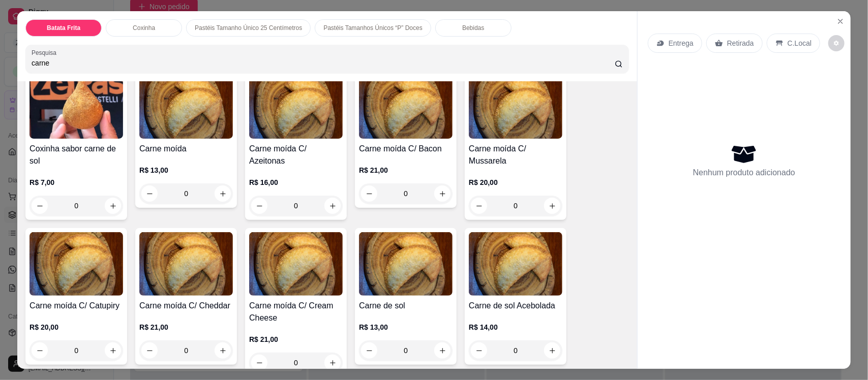  What do you see at coordinates (799, 43) in the screenshot?
I see `p: C.Local` at bounding box center [799, 43].